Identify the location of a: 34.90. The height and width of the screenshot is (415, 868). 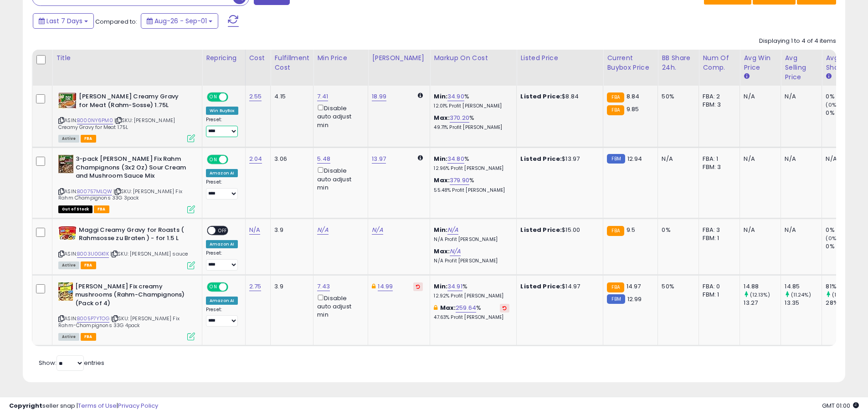
(455, 96).